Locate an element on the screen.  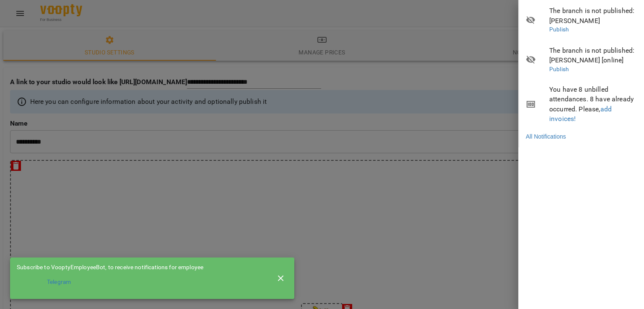
li: Telegram is located at coordinates (140, 283).